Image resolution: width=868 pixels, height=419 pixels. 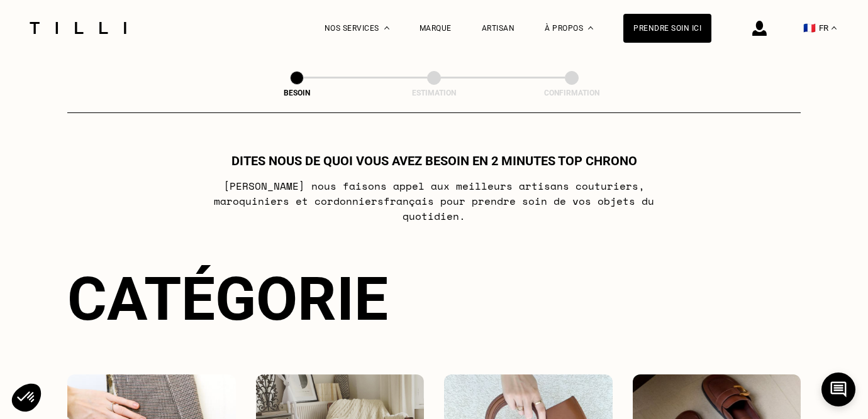 I want to click on h1: Dites nous de quoi vous avez besoin en 2 minutes top chrono, so click(x=434, y=161).